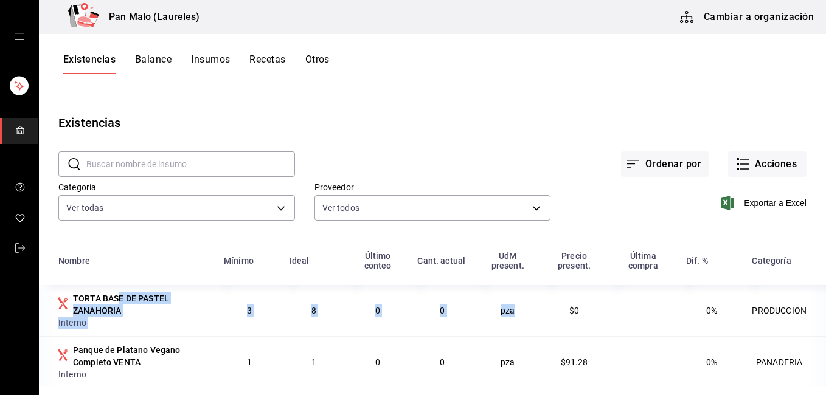 Image resolution: width=826 pixels, height=395 pixels. Describe the element at coordinates (210, 64) in the screenshot. I see `button: Insumos` at that location.